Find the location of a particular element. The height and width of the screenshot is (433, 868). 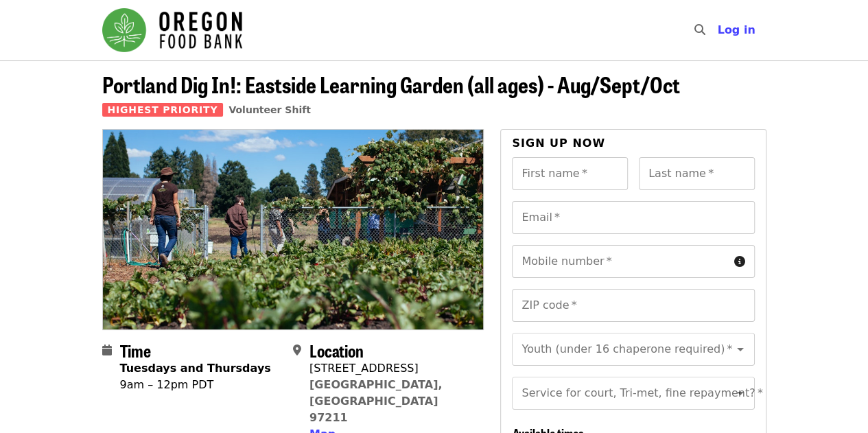

input: First name is located at coordinates (569, 173).